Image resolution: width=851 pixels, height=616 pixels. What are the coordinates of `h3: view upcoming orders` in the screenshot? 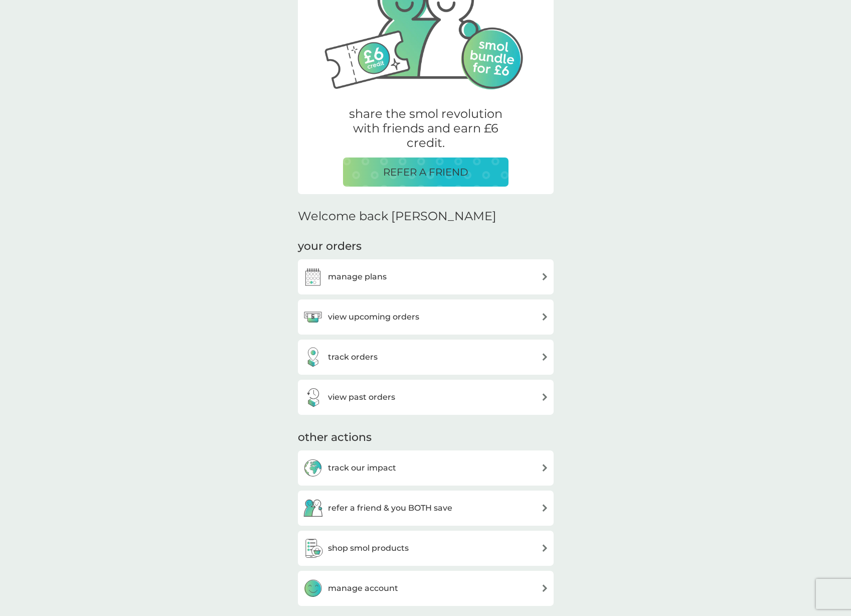 It's located at (374, 317).